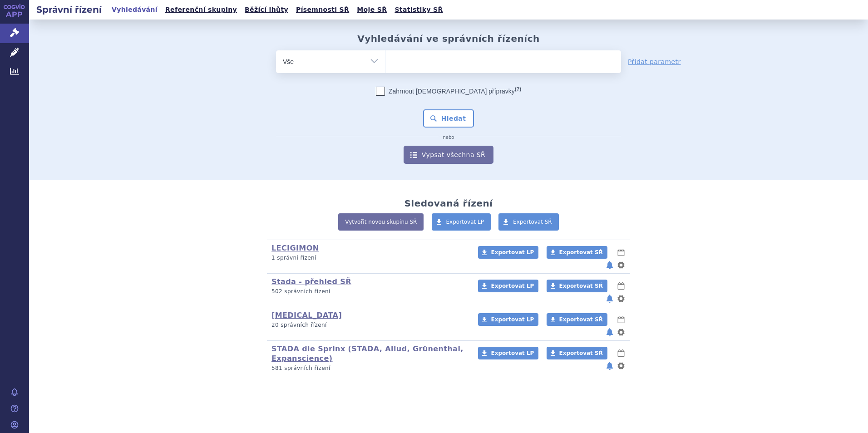 The width and height of the screenshot is (868, 433). What do you see at coordinates (654, 61) in the screenshot?
I see `a: Přidat parametr` at bounding box center [654, 61].